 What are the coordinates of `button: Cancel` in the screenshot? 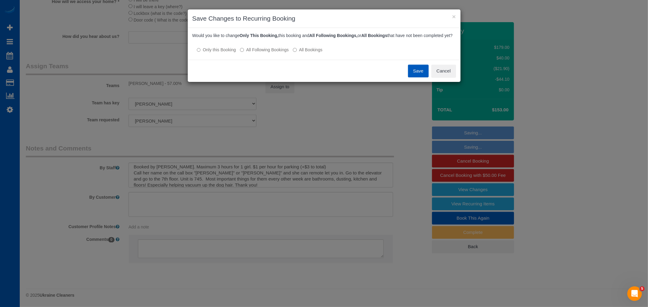 It's located at (444, 71).